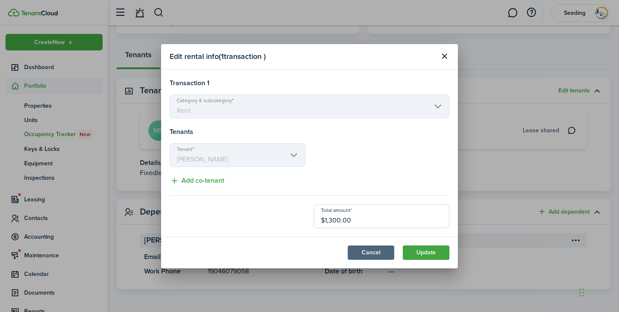  What do you see at coordinates (309, 161) in the screenshot?
I see `accordion-content: Toggle accordion` at bounding box center [309, 161].